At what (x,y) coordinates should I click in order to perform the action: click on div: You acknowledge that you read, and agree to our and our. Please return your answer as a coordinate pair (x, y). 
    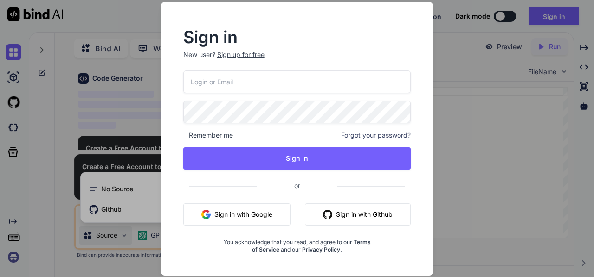
    Looking at the image, I should click on (296, 243).